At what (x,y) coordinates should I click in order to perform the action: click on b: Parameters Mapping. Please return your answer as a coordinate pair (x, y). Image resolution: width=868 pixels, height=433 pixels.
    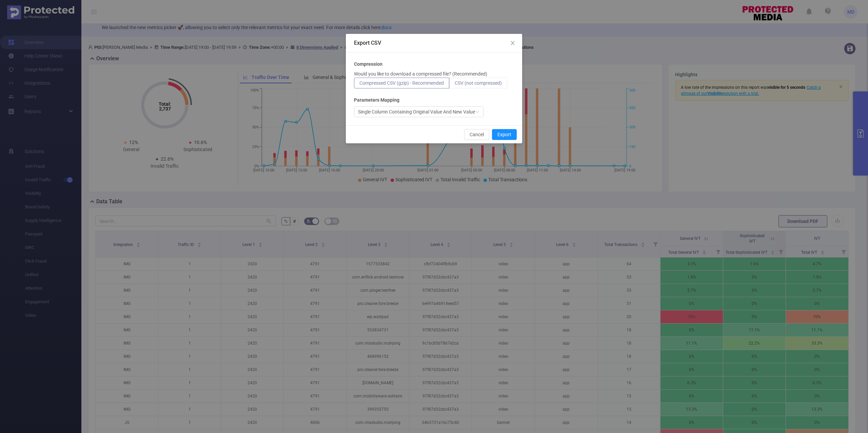
    Looking at the image, I should click on (377, 100).